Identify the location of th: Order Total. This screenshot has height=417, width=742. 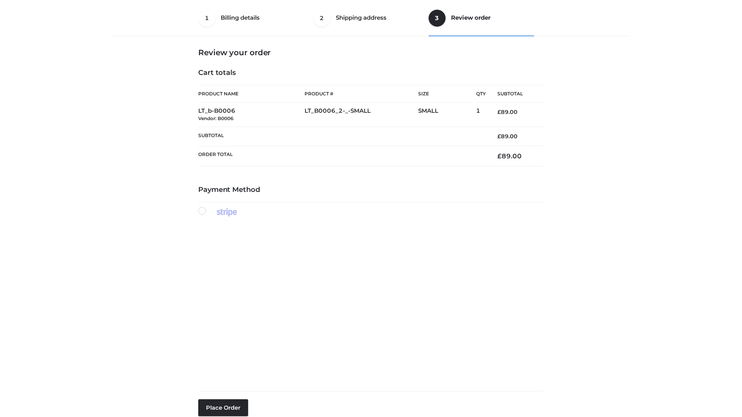
(342, 156).